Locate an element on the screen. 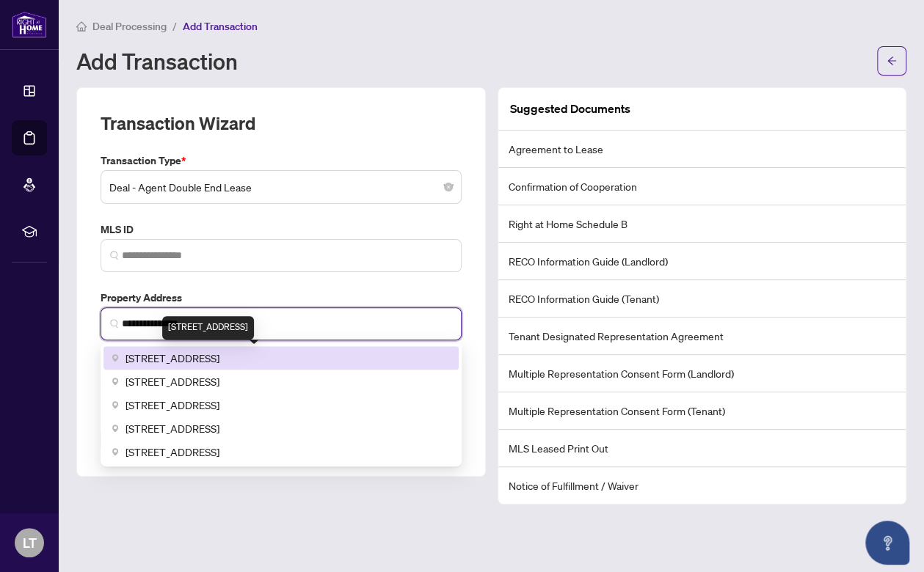 The image size is (924, 572). span: Deal - Agent Double End Lease is located at coordinates (281, 187).